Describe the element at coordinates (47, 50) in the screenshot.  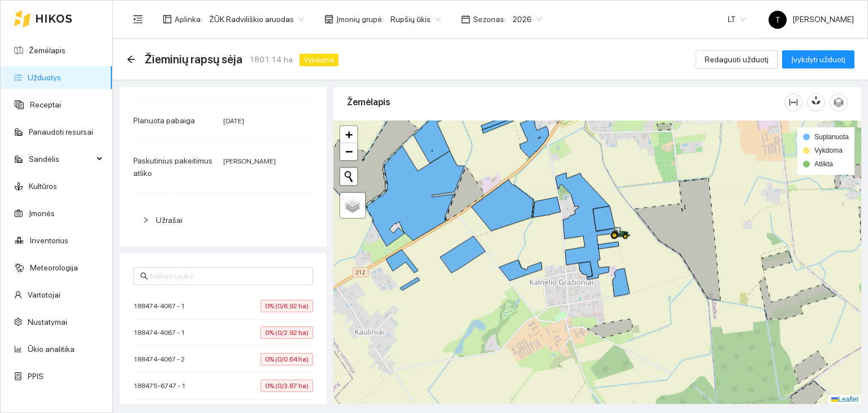
I see `a: Žemėlapis` at that location.